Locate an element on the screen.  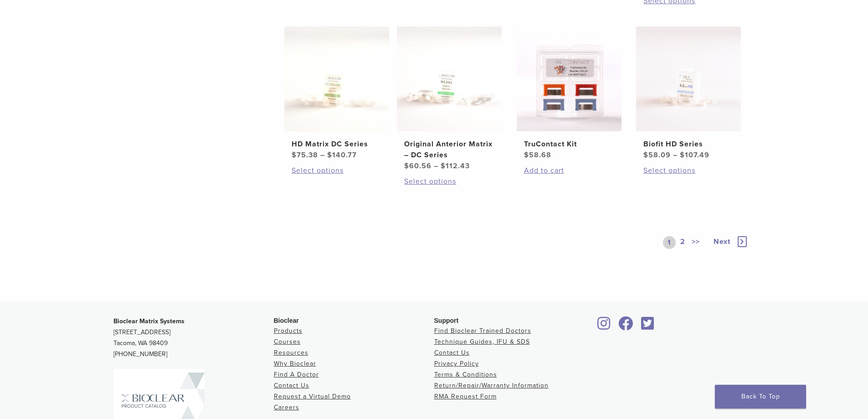
span: Next is located at coordinates (722, 242).